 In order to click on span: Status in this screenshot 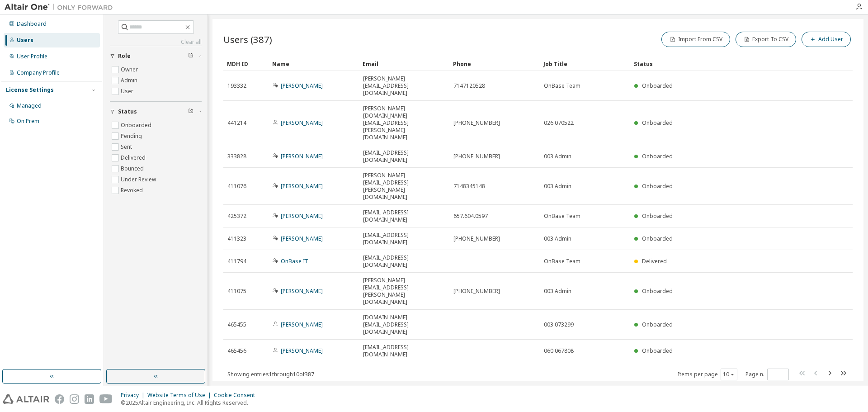, I will do `click(127, 112)`.